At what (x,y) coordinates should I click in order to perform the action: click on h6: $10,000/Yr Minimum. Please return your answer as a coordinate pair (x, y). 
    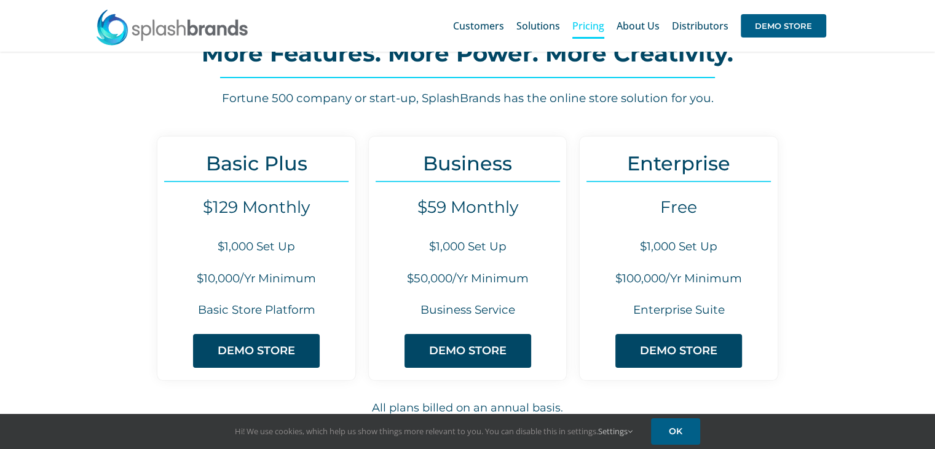
    Looking at the image, I should click on (256, 278).